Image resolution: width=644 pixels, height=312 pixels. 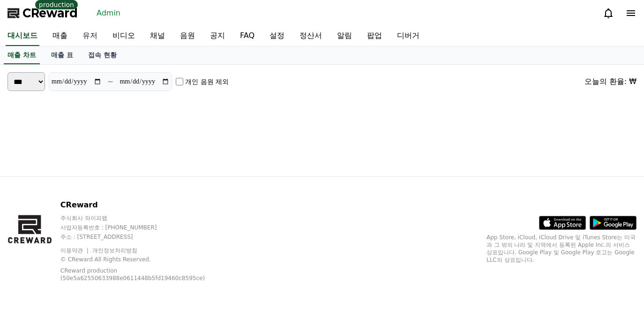 What do you see at coordinates (374, 36) in the screenshot?
I see `a: 팝업` at bounding box center [374, 36].